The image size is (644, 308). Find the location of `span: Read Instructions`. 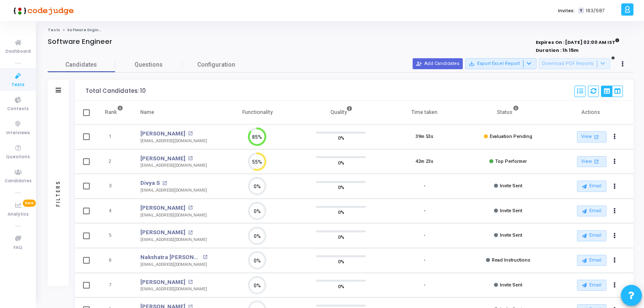

span: Read Instructions is located at coordinates (510, 260).